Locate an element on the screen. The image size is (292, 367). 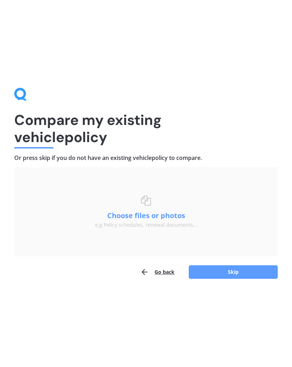
h4: Or press skip if you do not have an existing vehicle policy to compare. is located at coordinates (146, 158).